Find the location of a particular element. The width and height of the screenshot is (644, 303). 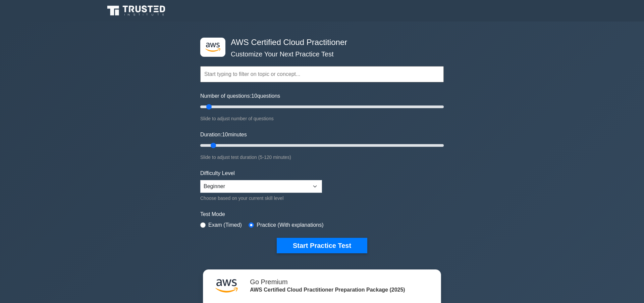

label: Duration: minutes is located at coordinates (223, 134).